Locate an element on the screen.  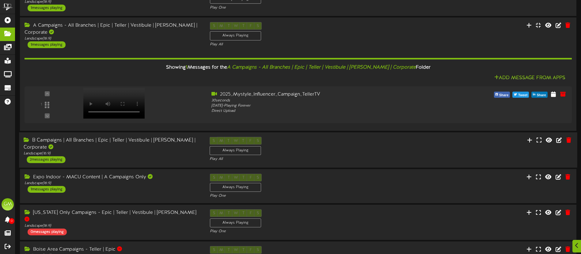
div: 2025_Mystyle_Influencer_Campaign_TellerTV is located at coordinates (321, 94).